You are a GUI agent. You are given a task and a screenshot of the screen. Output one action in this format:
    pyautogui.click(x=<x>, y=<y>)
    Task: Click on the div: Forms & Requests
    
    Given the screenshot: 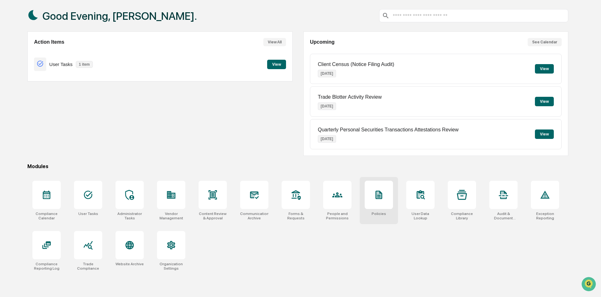 What is the action you would take?
    pyautogui.click(x=296, y=216)
    